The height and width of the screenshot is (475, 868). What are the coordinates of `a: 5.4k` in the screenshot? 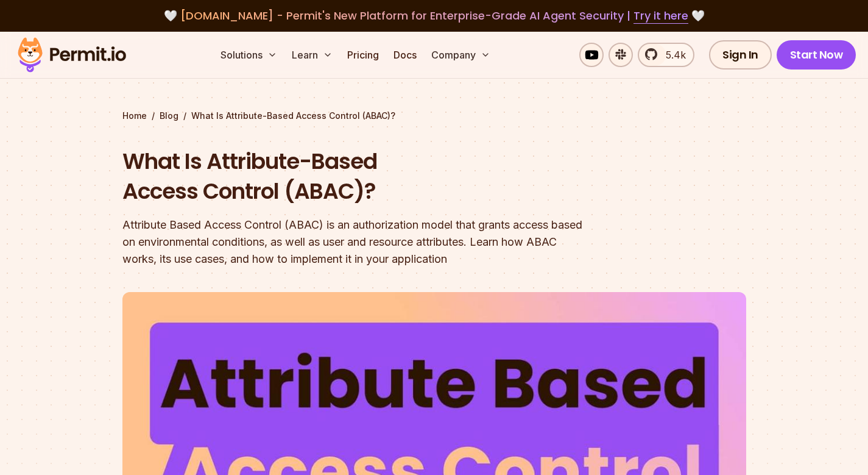 It's located at (666, 55).